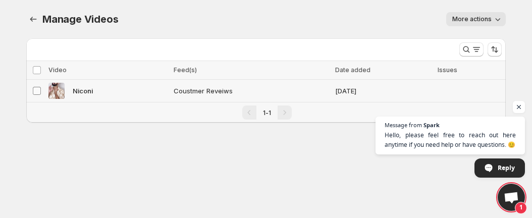 The height and width of the screenshot is (218, 532). Describe the element at coordinates (431, 125) in the screenshot. I see `span: Spark` at that location.